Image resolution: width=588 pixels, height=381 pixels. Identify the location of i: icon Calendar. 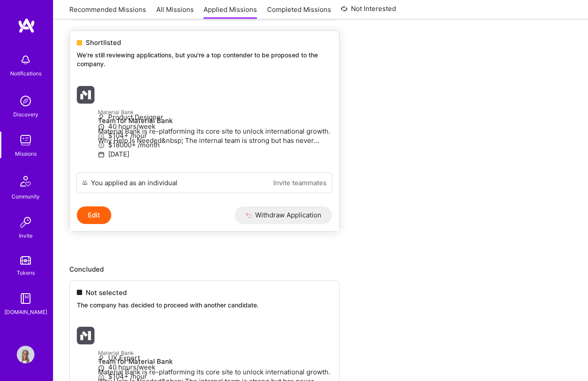
(101, 155).